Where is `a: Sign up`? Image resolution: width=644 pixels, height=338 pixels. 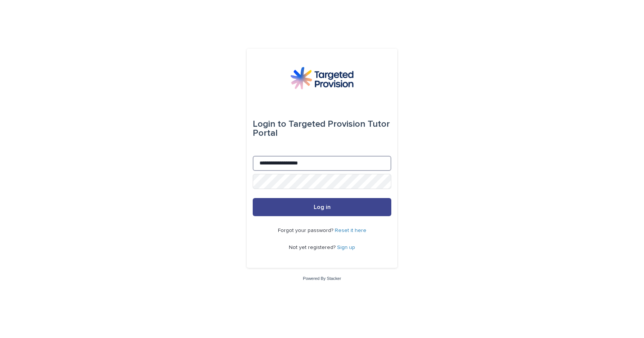
a: Sign up is located at coordinates (346, 247).